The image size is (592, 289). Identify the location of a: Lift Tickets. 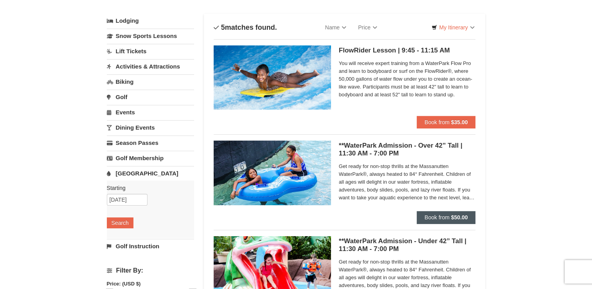
(150, 51).